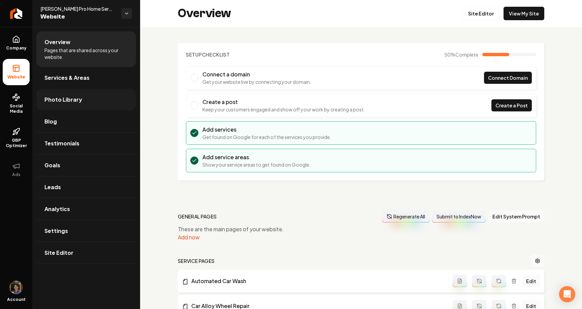 The width and height of the screenshot is (582, 309). I want to click on h2: general pages, so click(197, 217).